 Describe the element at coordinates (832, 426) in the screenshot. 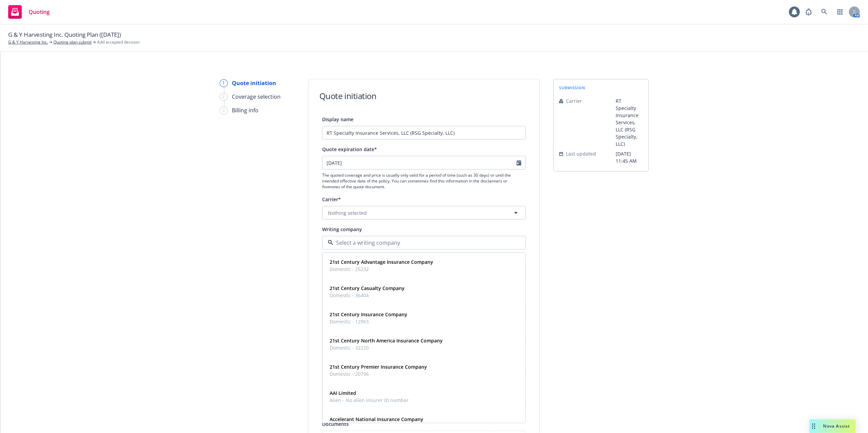

I see `button: Nova Assist` at that location.